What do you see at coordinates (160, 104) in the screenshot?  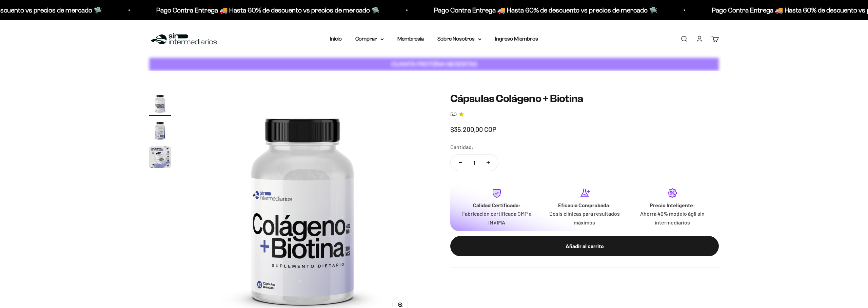 I see `button: Ir al artículo 1` at bounding box center [160, 104].